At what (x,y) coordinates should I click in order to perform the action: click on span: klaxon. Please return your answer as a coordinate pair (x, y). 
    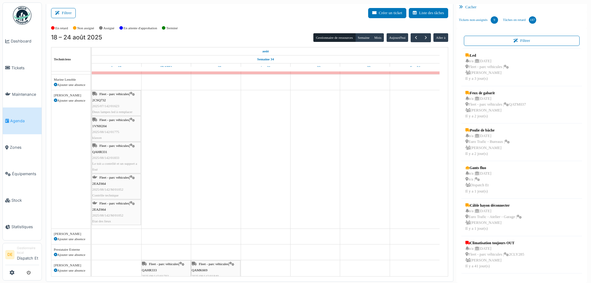
    Looking at the image, I should click on (97, 138).